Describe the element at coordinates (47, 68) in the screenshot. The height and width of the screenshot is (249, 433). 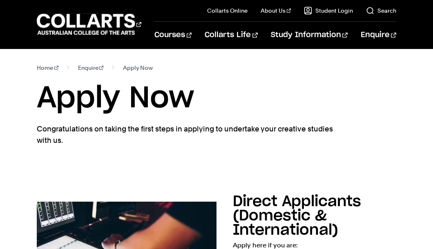
I see `a: Home` at that location.